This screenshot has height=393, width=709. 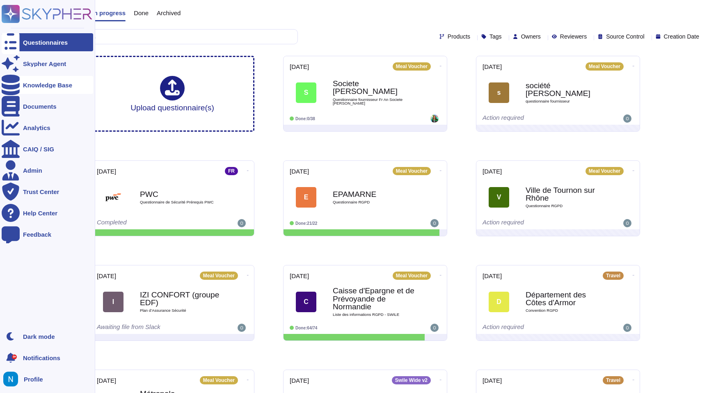 What do you see at coordinates (47, 42) in the screenshot?
I see `a: Questionnaires` at bounding box center [47, 42].